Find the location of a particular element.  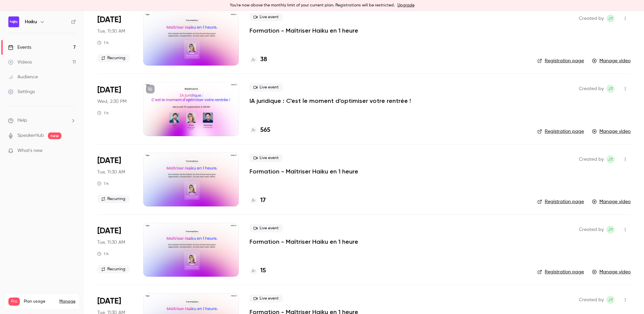

a: Manage is located at coordinates (68, 301).